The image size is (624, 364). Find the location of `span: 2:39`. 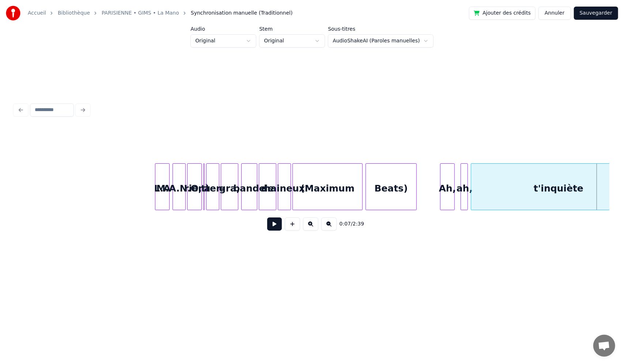

span: 2:39 is located at coordinates (358, 224).